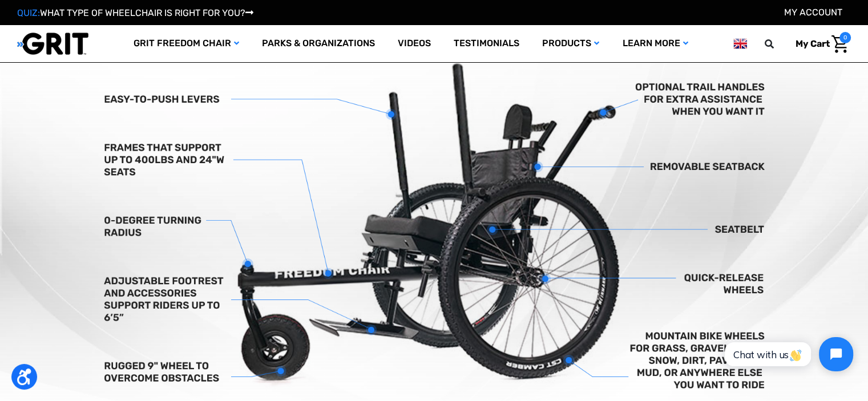  What do you see at coordinates (741, 43) in the screenshot?
I see `img: gb.png` at bounding box center [741, 43].